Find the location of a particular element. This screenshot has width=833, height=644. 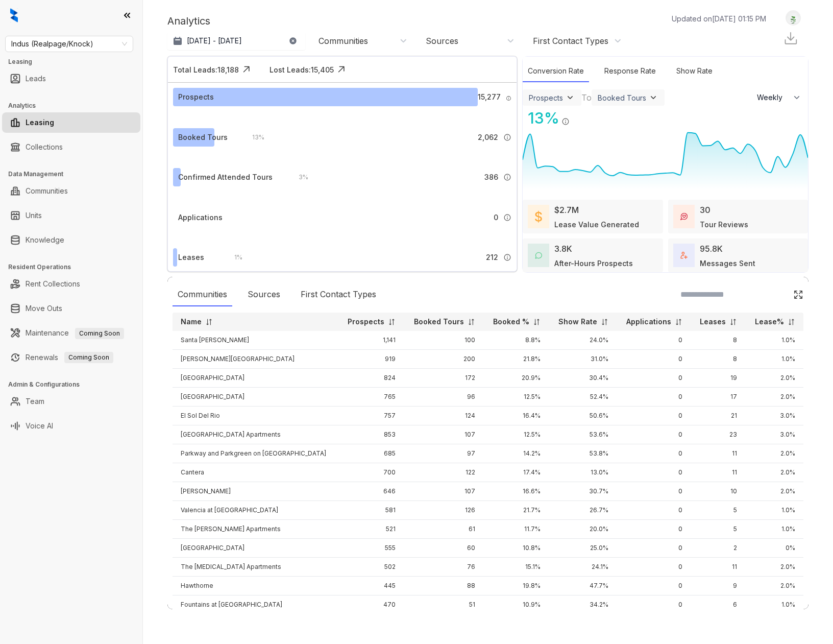

td: Cantera is located at coordinates (255, 472).